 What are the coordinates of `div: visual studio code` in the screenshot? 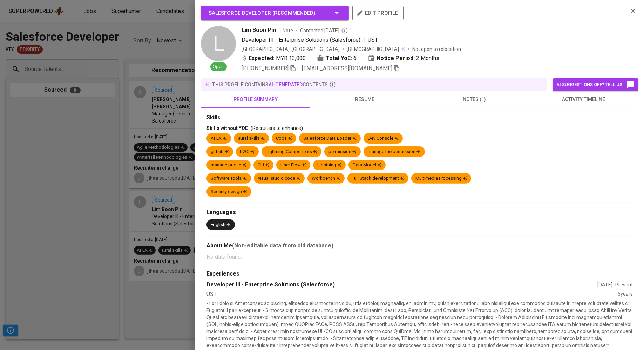 It's located at (279, 178).